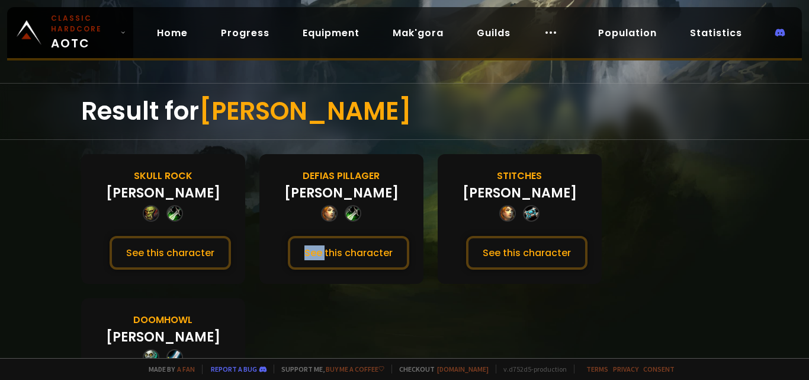 This screenshot has width=809, height=380. I want to click on span: v. d752d5 - production, so click(531, 368).